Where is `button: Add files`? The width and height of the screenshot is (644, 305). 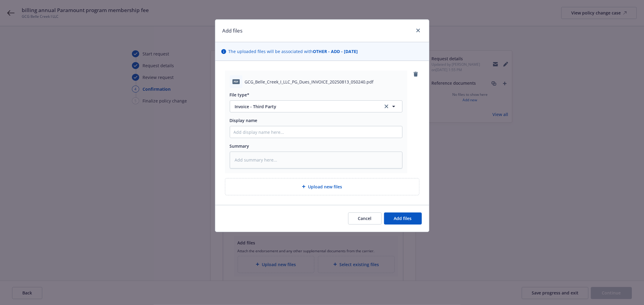
button: Add files is located at coordinates (402, 219).